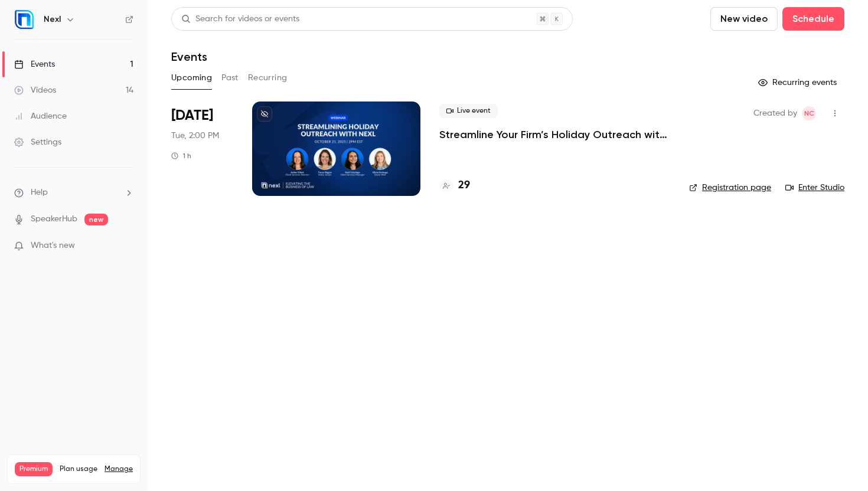  I want to click on span: new, so click(96, 220).